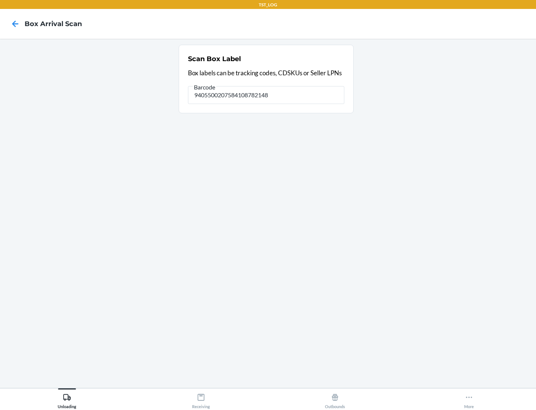 The image size is (536, 410). What do you see at coordinates (201, 398) in the screenshot?
I see `button: Receiving` at bounding box center [201, 398].